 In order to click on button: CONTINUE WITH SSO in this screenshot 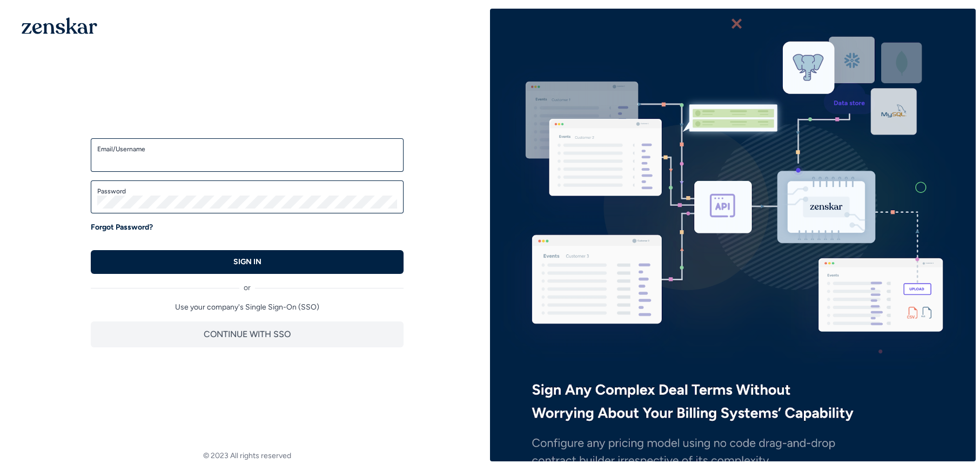, I will do `click(247, 334)`.